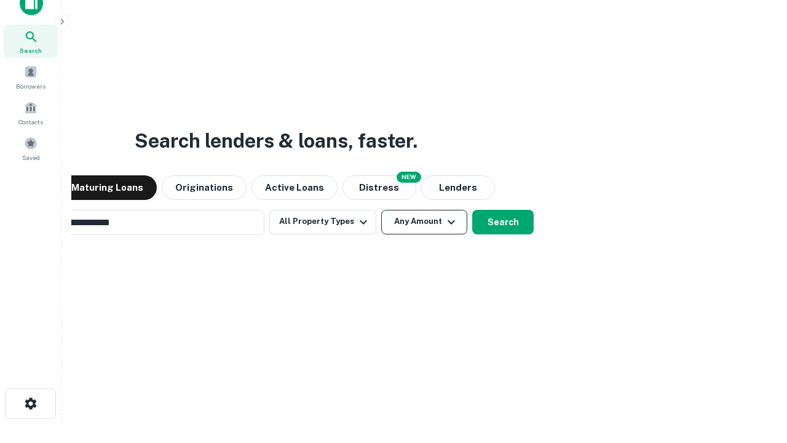 This screenshot has width=787, height=443. What do you see at coordinates (31, 157) in the screenshot?
I see `span: Saved` at bounding box center [31, 157].